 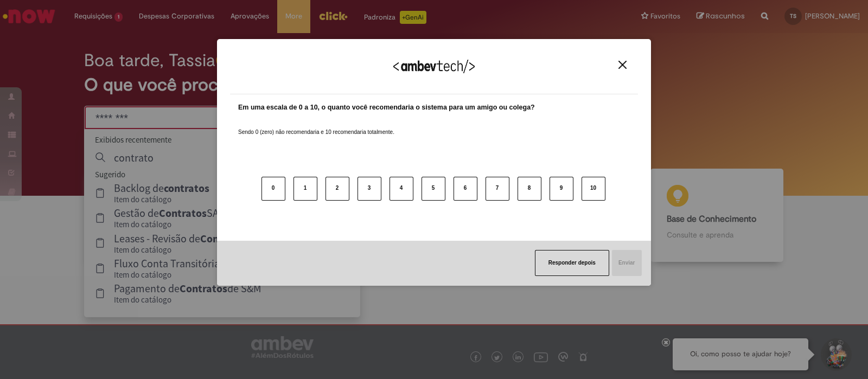 What do you see at coordinates (465, 189) in the screenshot?
I see `button: 6` at bounding box center [465, 189].